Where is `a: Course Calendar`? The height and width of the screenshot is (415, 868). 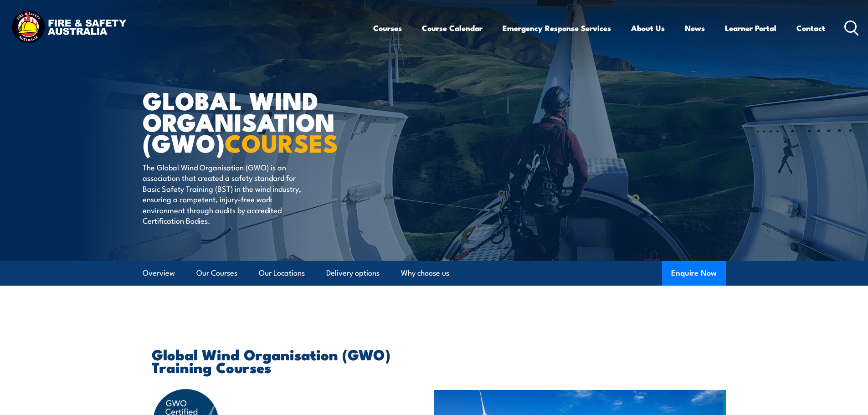
a: Course Calendar is located at coordinates (452, 28).